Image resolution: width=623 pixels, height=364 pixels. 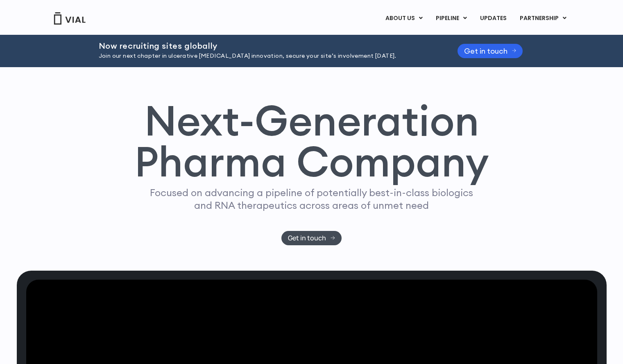 I want to click on a: ABOUT USMenu Toggle, so click(x=404, y=18).